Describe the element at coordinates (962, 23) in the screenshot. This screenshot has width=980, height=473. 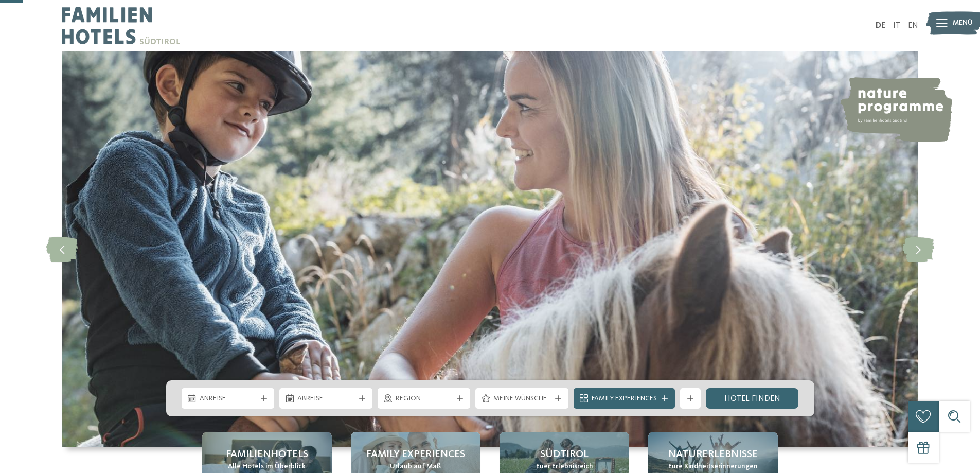
I see `span: Menü` at that location.